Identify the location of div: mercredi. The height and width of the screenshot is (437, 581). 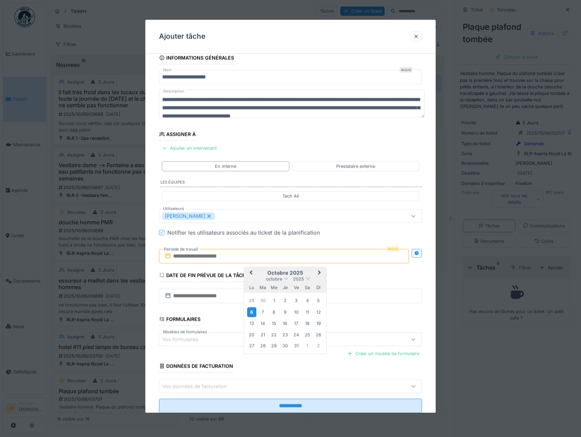
(274, 288).